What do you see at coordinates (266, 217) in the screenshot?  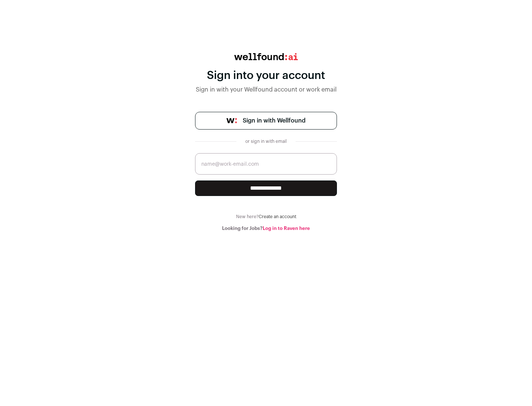 I see `div: New here?` at bounding box center [266, 217].